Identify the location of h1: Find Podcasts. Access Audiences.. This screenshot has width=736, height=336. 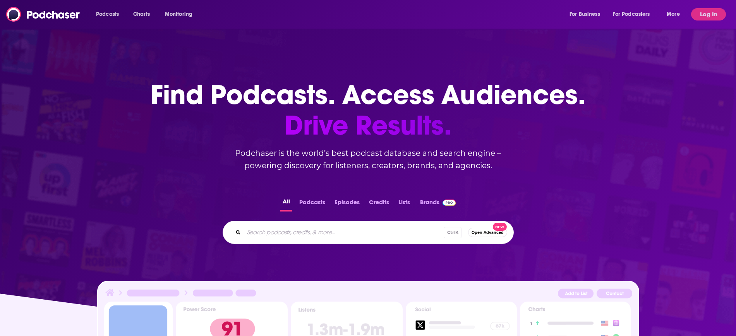
(368, 110).